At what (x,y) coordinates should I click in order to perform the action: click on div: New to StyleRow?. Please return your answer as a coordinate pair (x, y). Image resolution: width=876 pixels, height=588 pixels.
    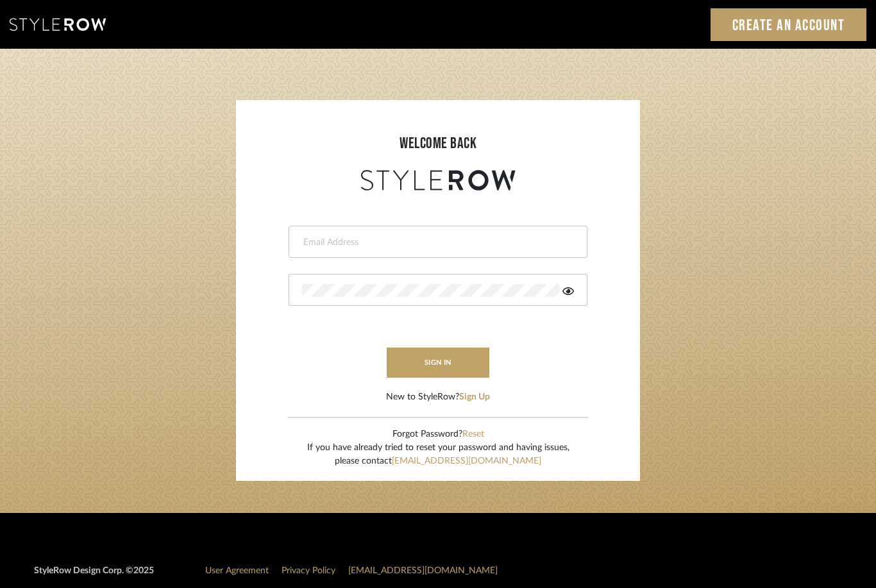
    Looking at the image, I should click on (438, 397).